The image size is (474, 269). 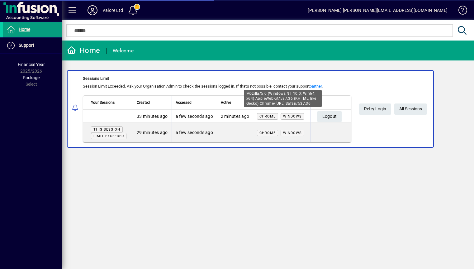 I want to click on div: Home, so click(x=83, y=50).